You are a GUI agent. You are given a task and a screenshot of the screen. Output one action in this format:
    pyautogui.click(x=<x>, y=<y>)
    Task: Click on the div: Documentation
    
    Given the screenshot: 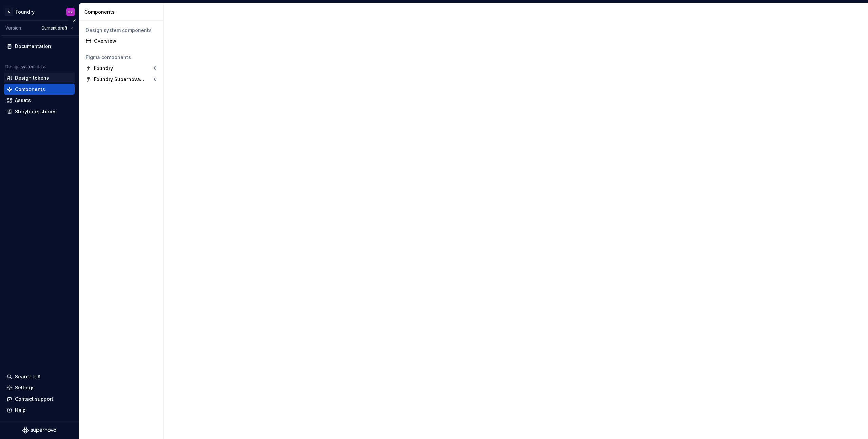 What is the action you would take?
    pyautogui.click(x=33, y=47)
    